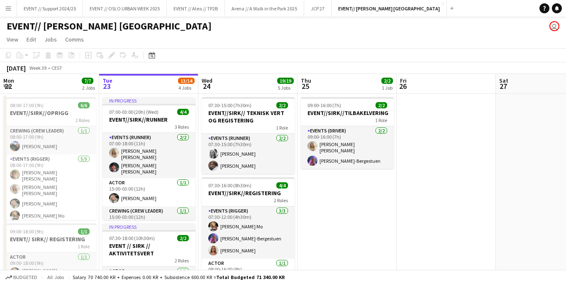 The height and width of the screenshot is (284, 566). What do you see at coordinates (84, 231) in the screenshot?
I see `span: 1/1` at bounding box center [84, 231].